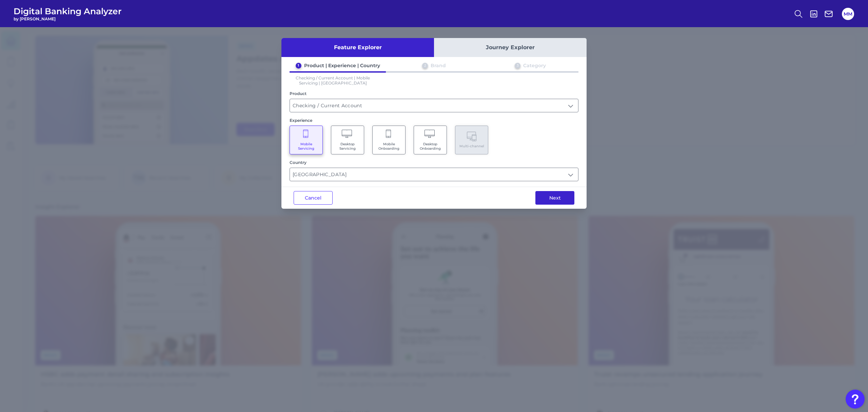 Image resolution: width=868 pixels, height=412 pixels. I want to click on button: Multi-channel, so click(472, 139).